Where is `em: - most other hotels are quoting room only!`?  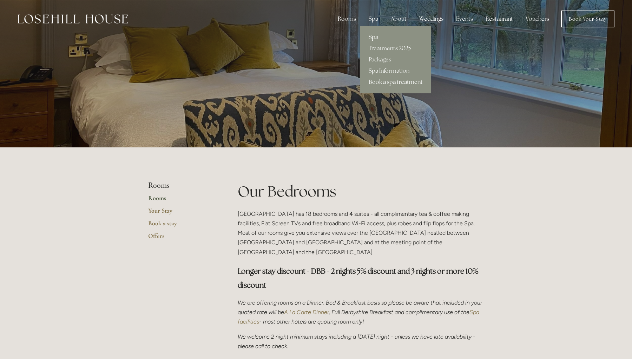 em: - most other hotels are quoting room only! is located at coordinates (311, 322).